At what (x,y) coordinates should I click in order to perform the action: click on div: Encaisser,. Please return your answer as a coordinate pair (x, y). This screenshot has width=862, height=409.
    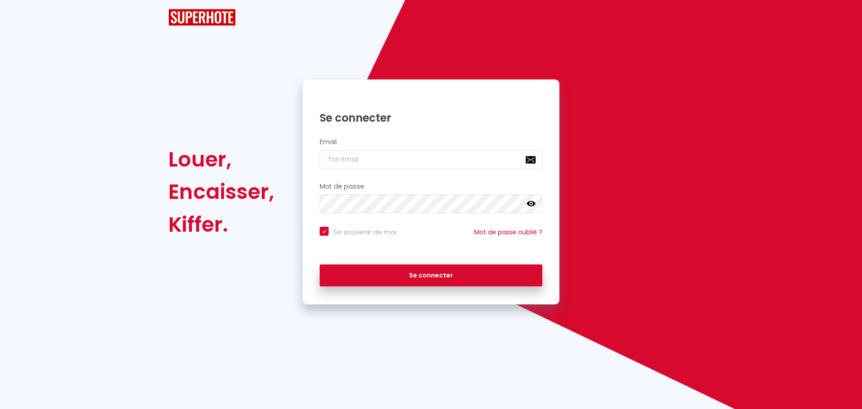
    Looking at the image, I should click on (221, 192).